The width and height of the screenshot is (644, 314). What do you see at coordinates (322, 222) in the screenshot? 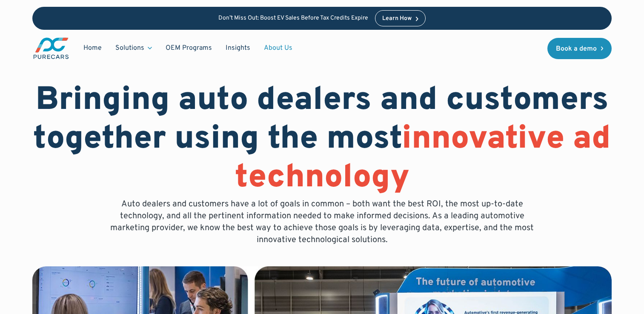
I see `p: Auto dealers and customers have a lot of goals in common – both want the best ROI, the most up-to...` at bounding box center [322, 222].